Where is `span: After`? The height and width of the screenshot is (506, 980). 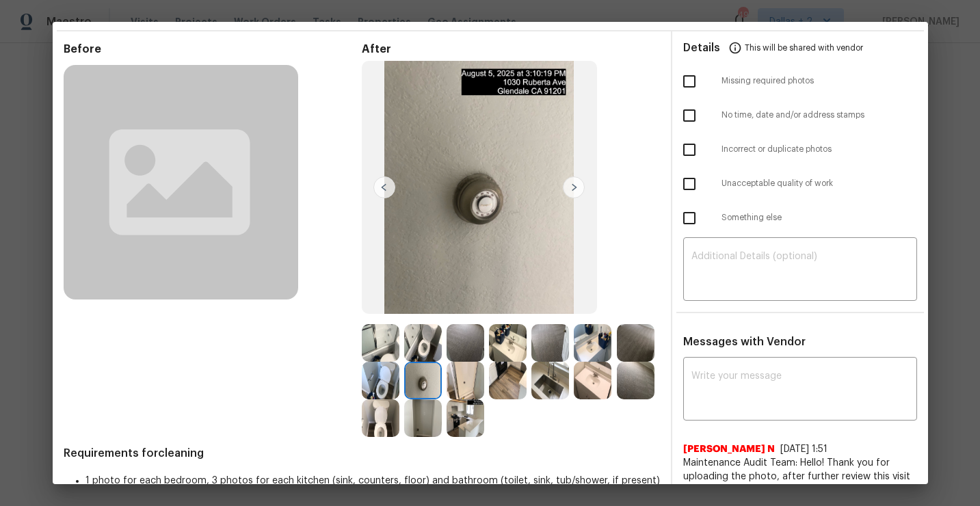 span: After is located at coordinates (511, 49).